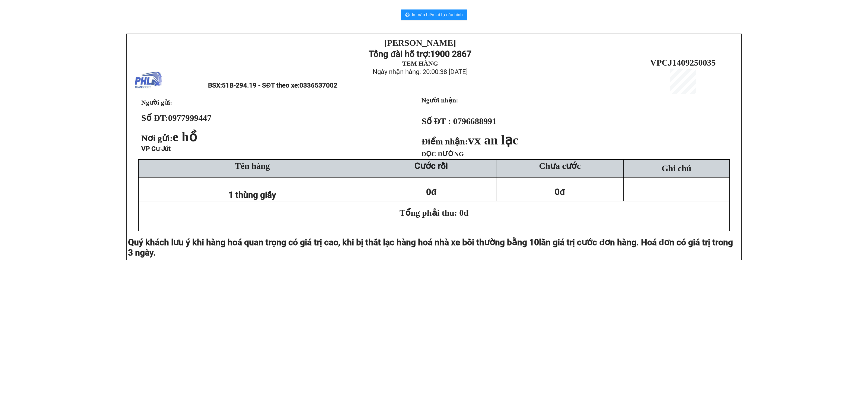 The width and height of the screenshot is (868, 419). Describe the element at coordinates (469, 141) in the screenshot. I see `strong: Điểm nhận:` at that location.